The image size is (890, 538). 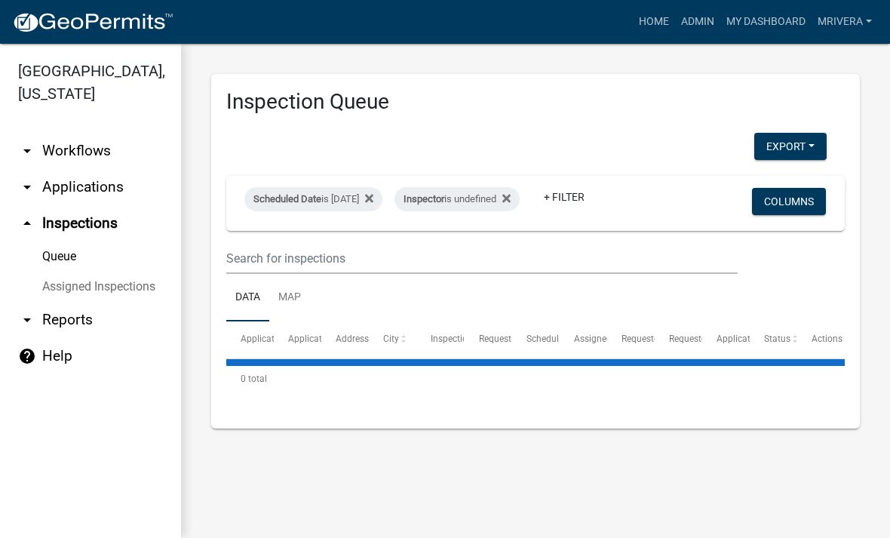 I want to click on datatable-header-cell: Application, so click(x=250, y=340).